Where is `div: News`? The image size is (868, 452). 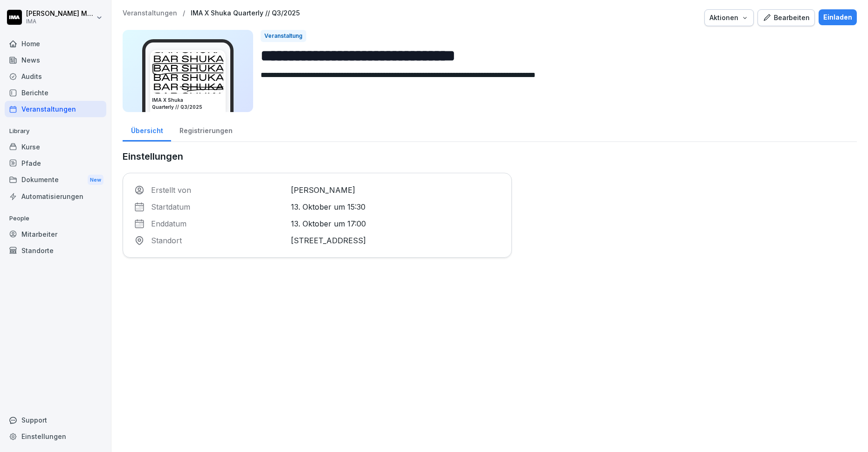 div: News is located at coordinates (55, 60).